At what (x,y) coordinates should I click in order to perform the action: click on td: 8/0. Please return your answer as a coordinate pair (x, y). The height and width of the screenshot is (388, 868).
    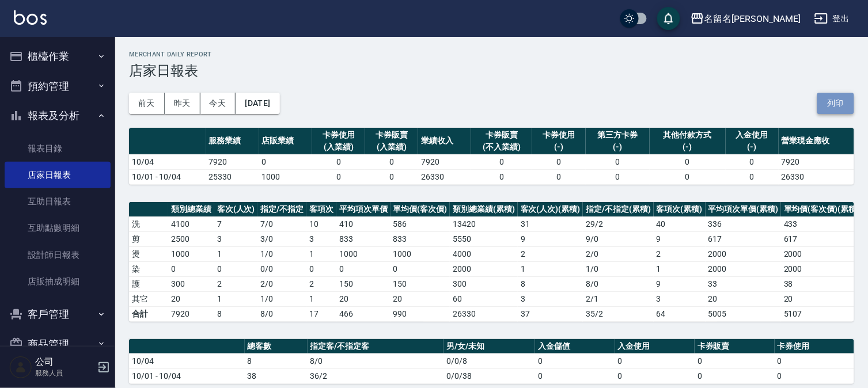
    Looking at the image, I should click on (376, 361).